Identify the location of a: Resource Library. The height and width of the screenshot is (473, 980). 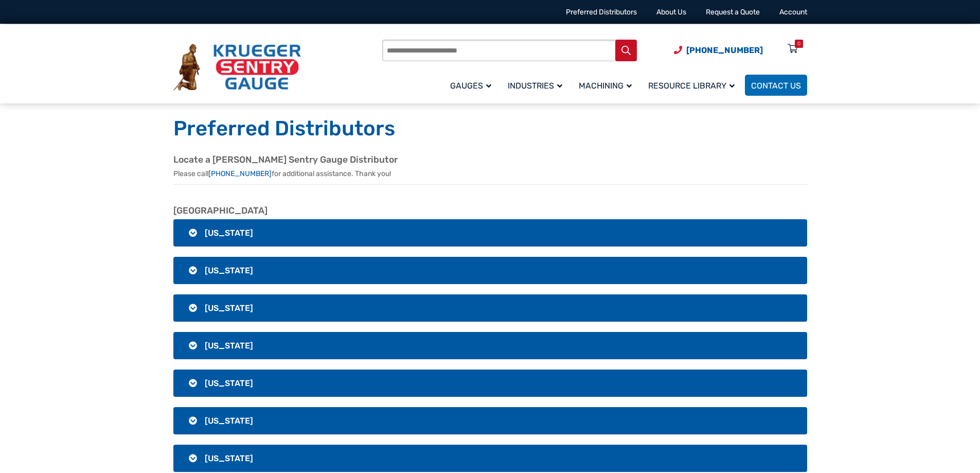
(694, 85).